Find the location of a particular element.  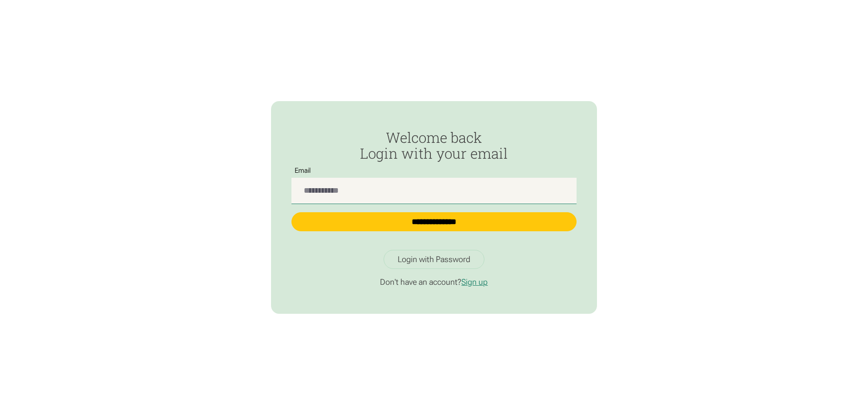

label: Email is located at coordinates (303, 171).